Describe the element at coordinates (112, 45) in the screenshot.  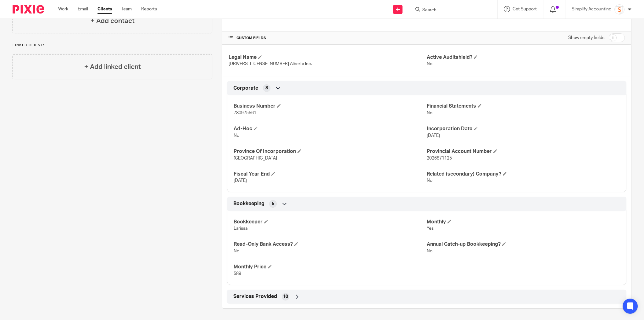
I see `p: Linked clients` at that location.